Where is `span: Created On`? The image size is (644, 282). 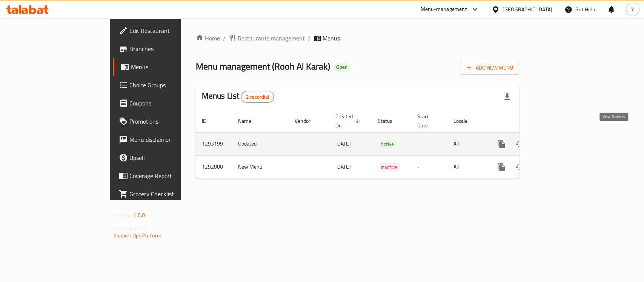
span: Created On is located at coordinates (349, 121).